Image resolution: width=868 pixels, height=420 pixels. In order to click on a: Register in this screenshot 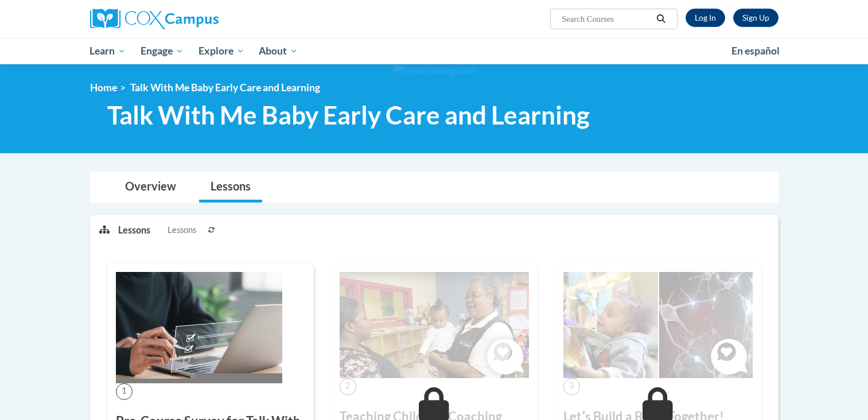, I will do `click(756, 17)`.